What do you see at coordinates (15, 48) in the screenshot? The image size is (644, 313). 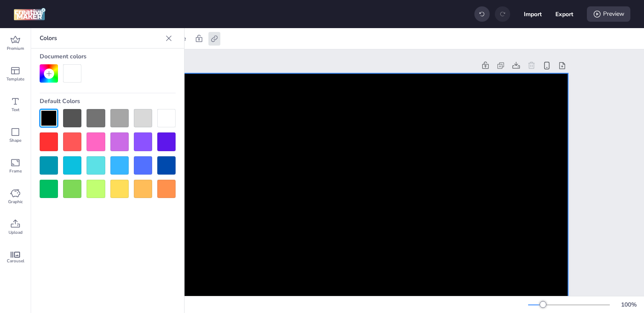 I see `span: Premium` at bounding box center [15, 48].